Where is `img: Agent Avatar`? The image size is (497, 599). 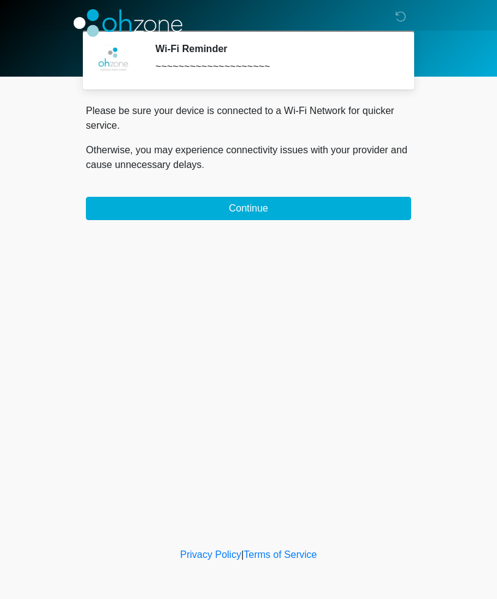 img: Agent Avatar is located at coordinates (113, 61).